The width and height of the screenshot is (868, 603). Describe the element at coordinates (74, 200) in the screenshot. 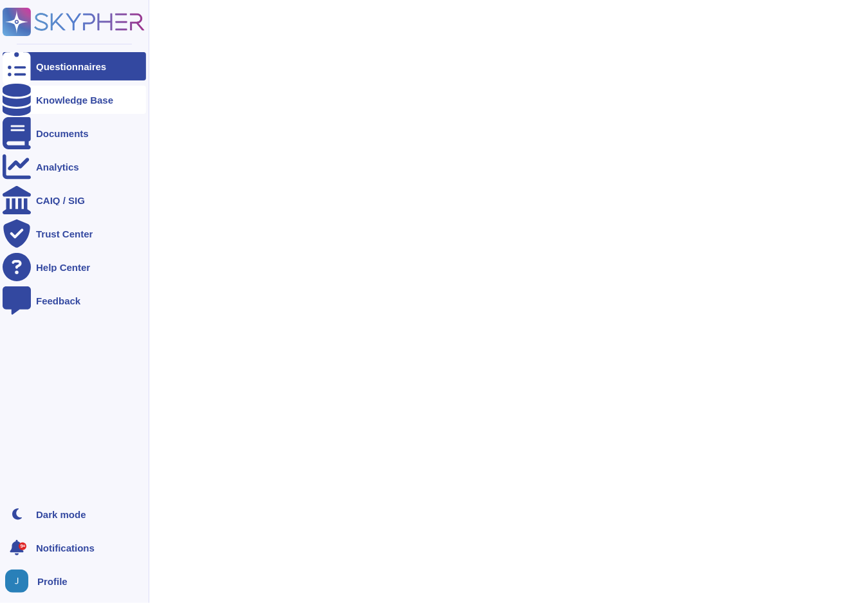

I see `a: CAIQ / SIG` at that location.